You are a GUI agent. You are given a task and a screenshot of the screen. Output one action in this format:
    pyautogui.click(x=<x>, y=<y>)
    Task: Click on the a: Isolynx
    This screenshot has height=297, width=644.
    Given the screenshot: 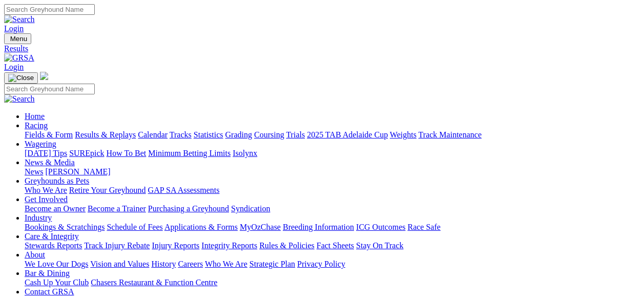 What is the action you would take?
    pyautogui.click(x=245, y=153)
    